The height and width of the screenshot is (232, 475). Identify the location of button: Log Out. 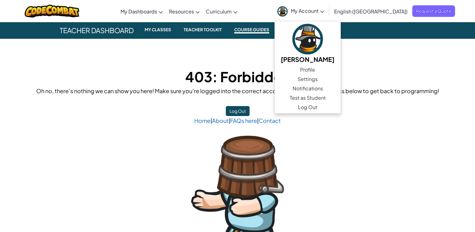
(238, 111).